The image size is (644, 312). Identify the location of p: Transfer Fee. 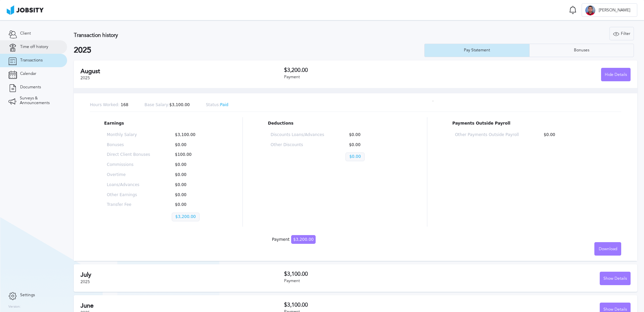
(129, 205).